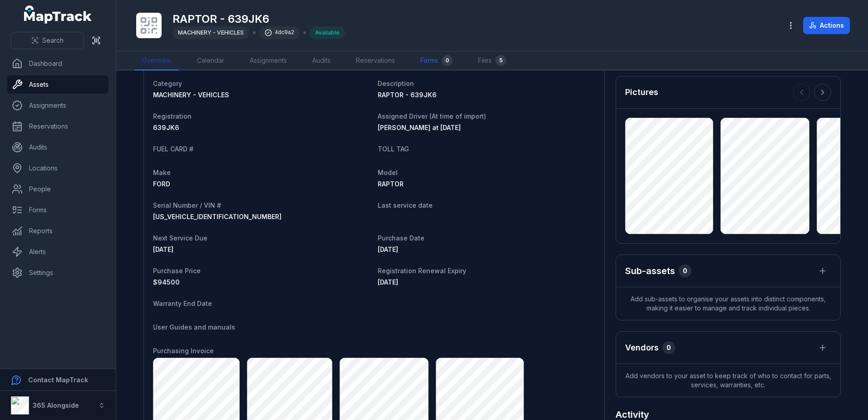 The image size is (868, 420). I want to click on a: Dashboard, so click(58, 63).